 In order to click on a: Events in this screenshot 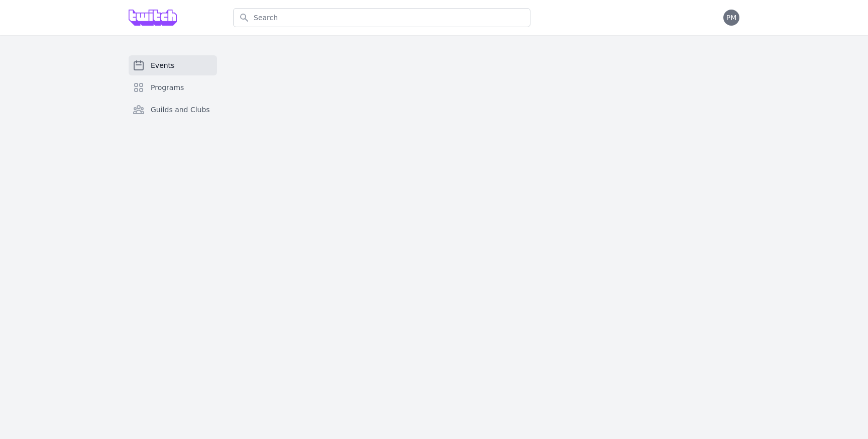, I will do `click(173, 65)`.